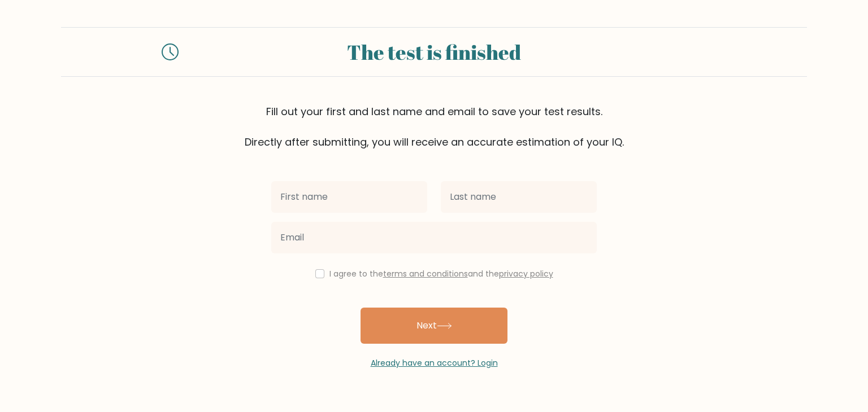 The width and height of the screenshot is (868, 412). Describe the element at coordinates (519, 197) in the screenshot. I see `input: Last name` at that location.